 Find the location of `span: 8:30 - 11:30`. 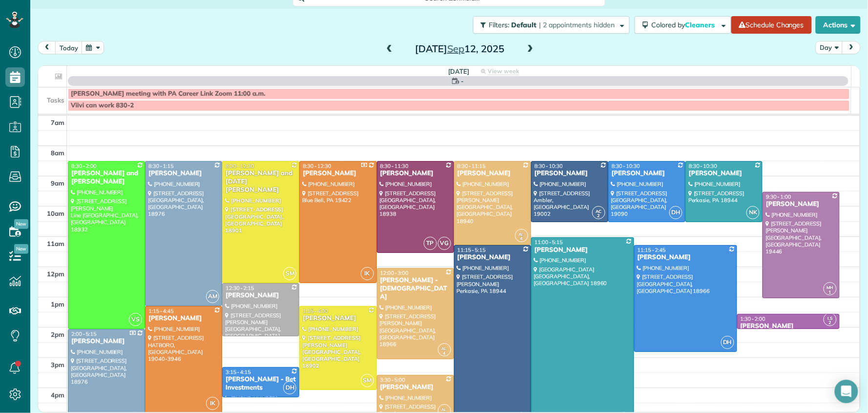

span: 8:30 - 11:30 is located at coordinates (394, 166).